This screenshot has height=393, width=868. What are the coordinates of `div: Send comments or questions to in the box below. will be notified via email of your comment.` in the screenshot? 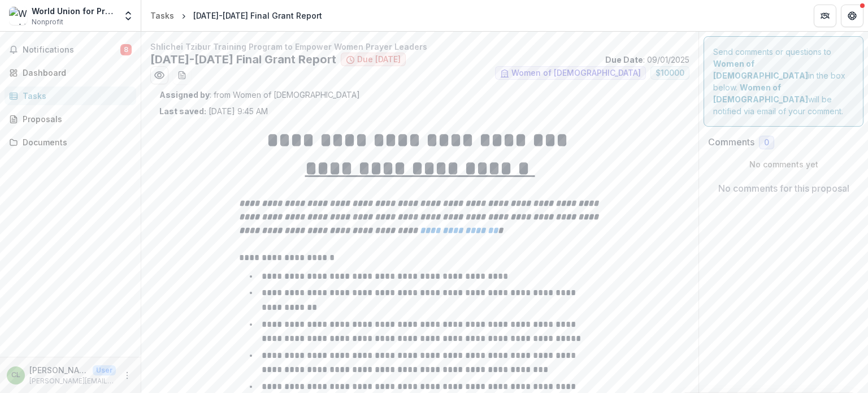 It's located at (783, 82).